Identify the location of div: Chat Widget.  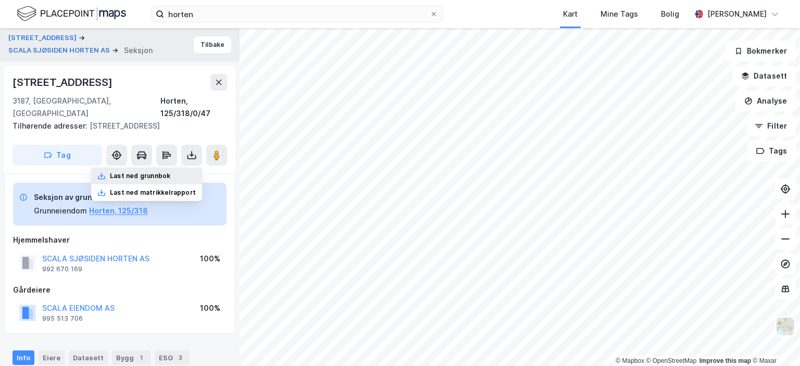
(774, 341).